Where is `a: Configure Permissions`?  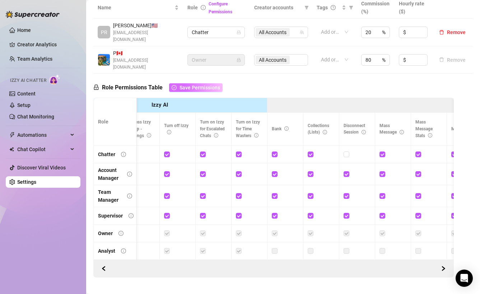 a: Configure Permissions is located at coordinates (221, 8).